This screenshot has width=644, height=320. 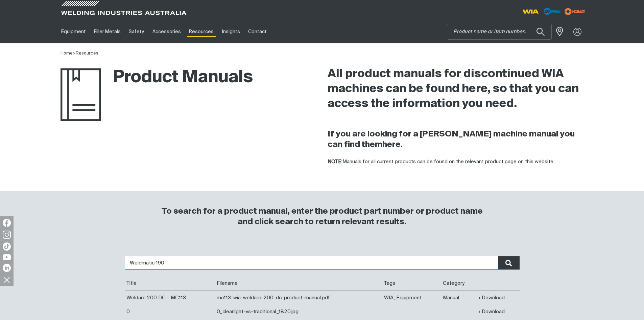 I want to click on a: Accessories, so click(x=166, y=32).